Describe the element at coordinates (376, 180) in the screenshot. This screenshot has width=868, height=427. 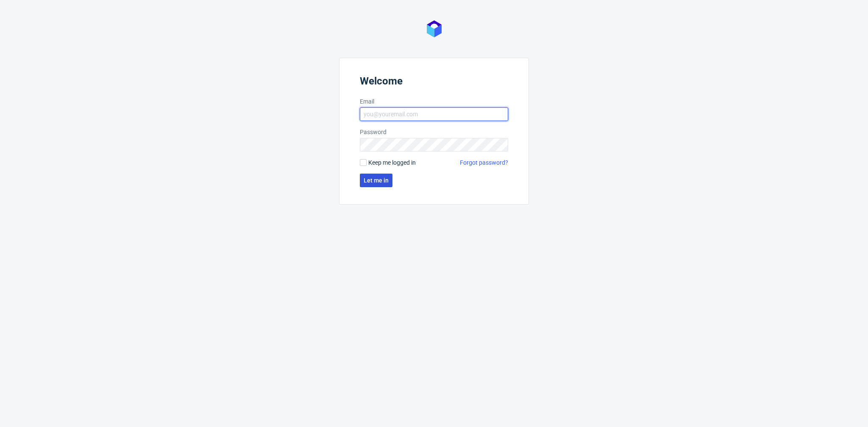
I see `span: Let me in` at that location.